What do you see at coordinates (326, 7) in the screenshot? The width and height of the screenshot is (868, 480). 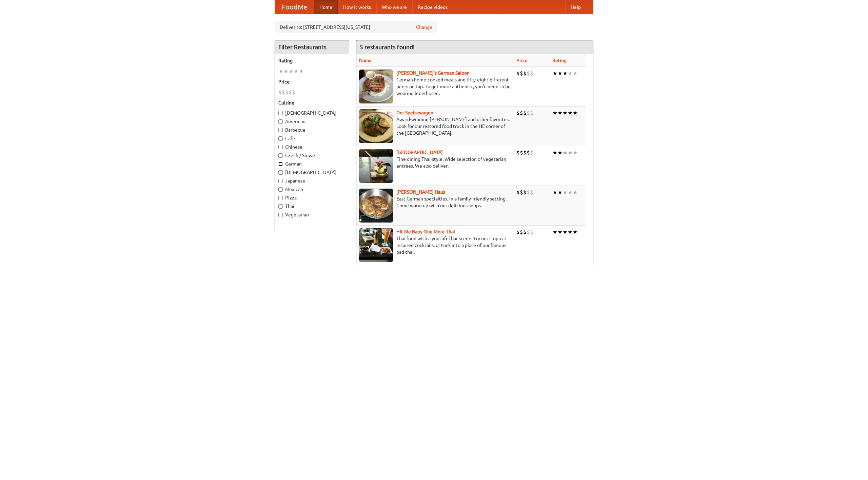 I see `a: Home` at bounding box center [326, 7].